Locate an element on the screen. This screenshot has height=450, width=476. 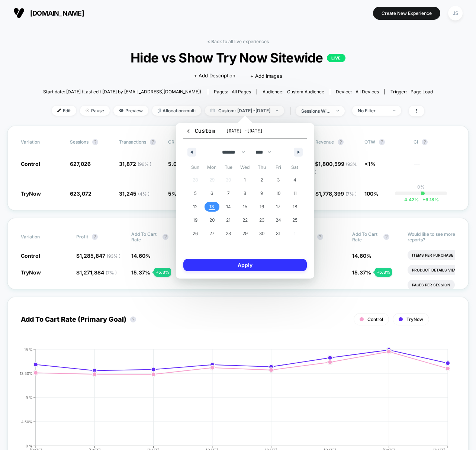
span: 31,872 is located at coordinates (135, 164).